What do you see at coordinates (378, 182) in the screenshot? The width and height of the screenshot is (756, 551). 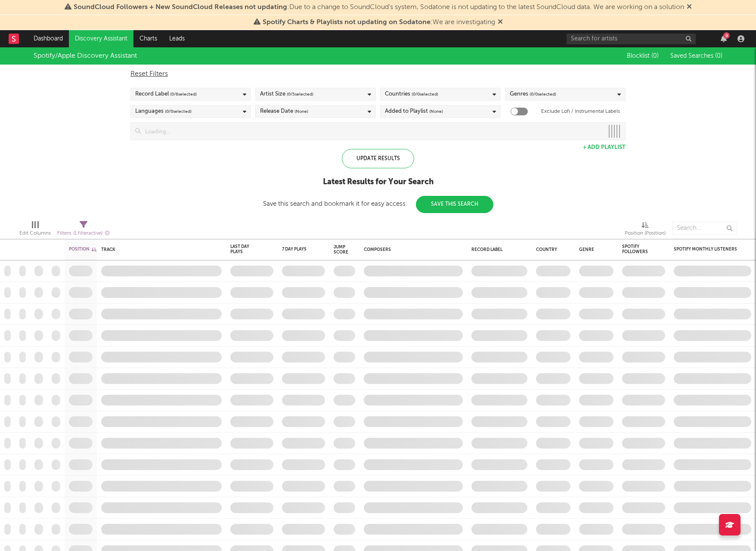 I see `div: Latest Results for Your Search` at bounding box center [378, 182].